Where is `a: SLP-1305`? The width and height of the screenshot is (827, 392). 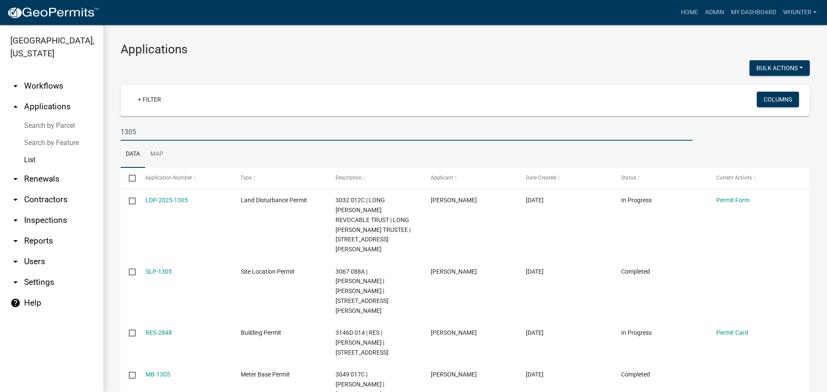 a: SLP-1305 is located at coordinates (158, 272).